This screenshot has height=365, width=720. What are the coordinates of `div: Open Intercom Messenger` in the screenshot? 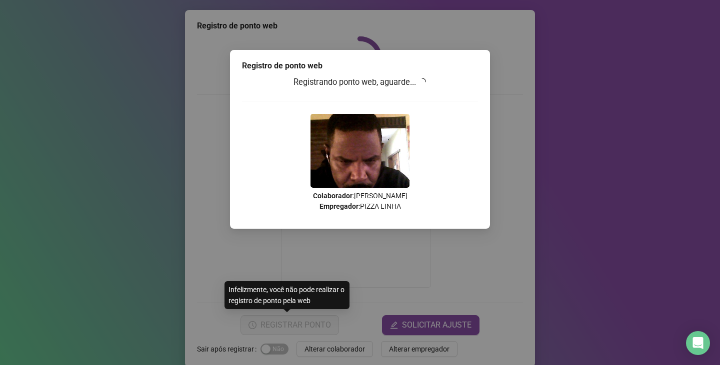 It's located at (698, 343).